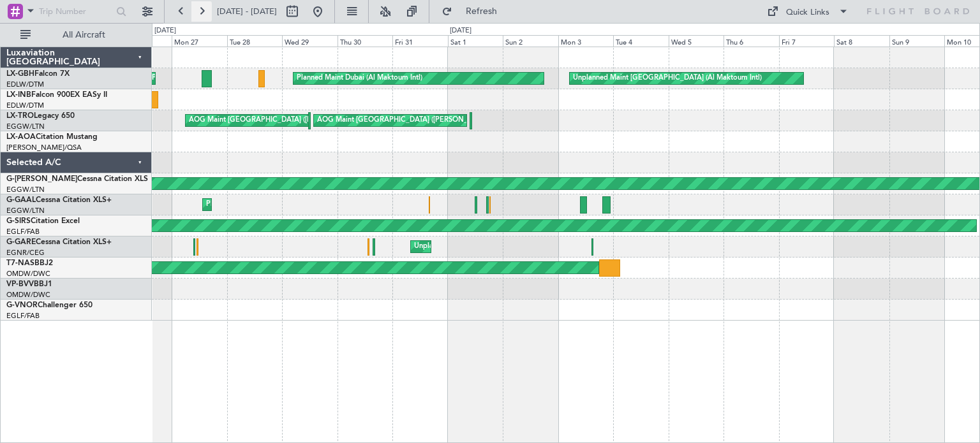 This screenshot has height=443, width=980. What do you see at coordinates (751, 41) in the screenshot?
I see `div: Thu 6` at bounding box center [751, 41].